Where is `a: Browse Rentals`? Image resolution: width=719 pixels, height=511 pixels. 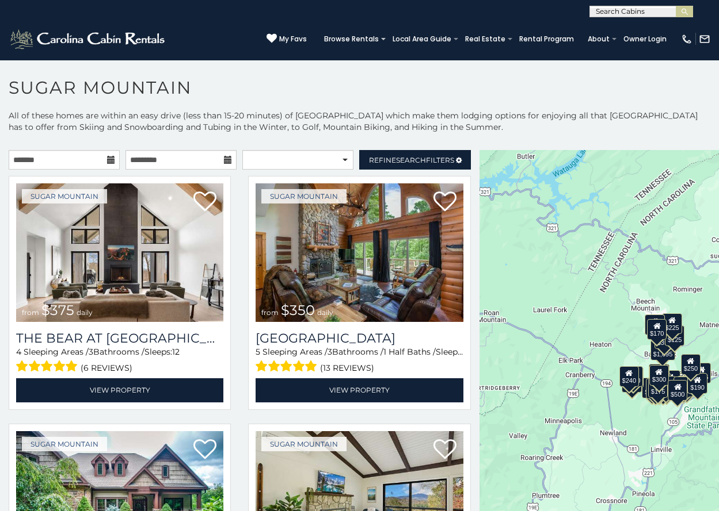
a: Browse Rentals is located at coordinates (351, 39).